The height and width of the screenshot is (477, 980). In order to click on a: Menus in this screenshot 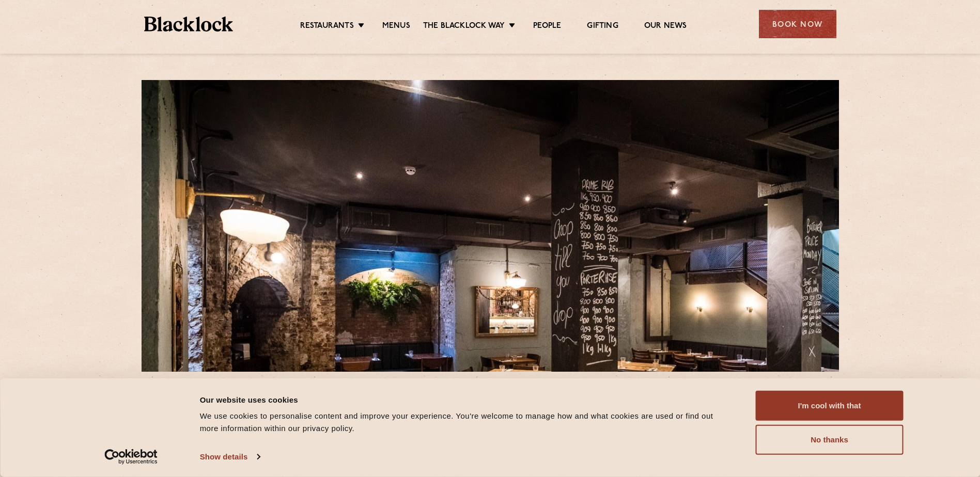, I will do `click(396, 27)`.